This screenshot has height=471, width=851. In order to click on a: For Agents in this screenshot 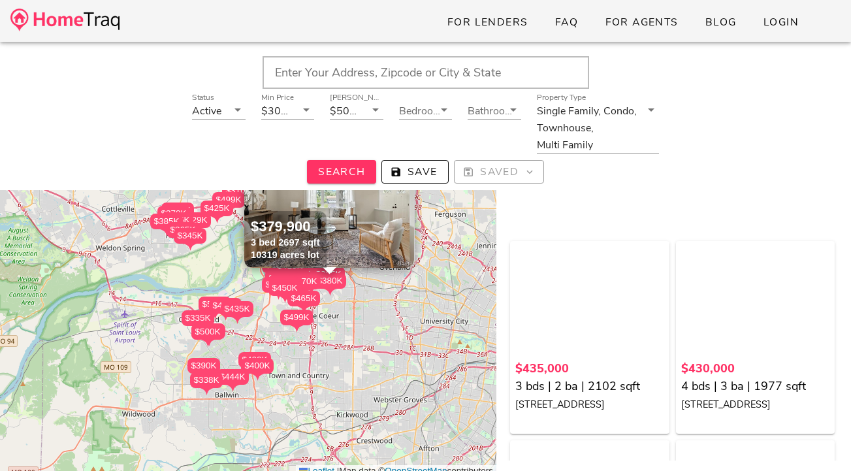, I will do `click(641, 22)`.